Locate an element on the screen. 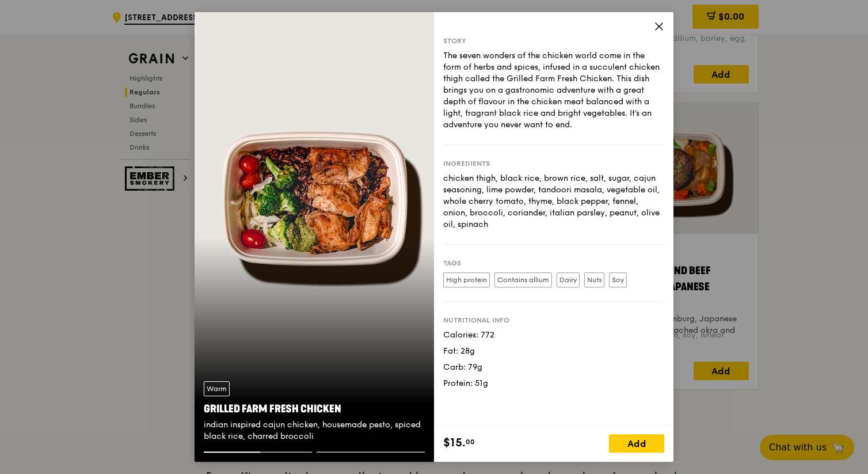 This screenshot has height=474, width=868. div: Ingredients is located at coordinates (553, 164).